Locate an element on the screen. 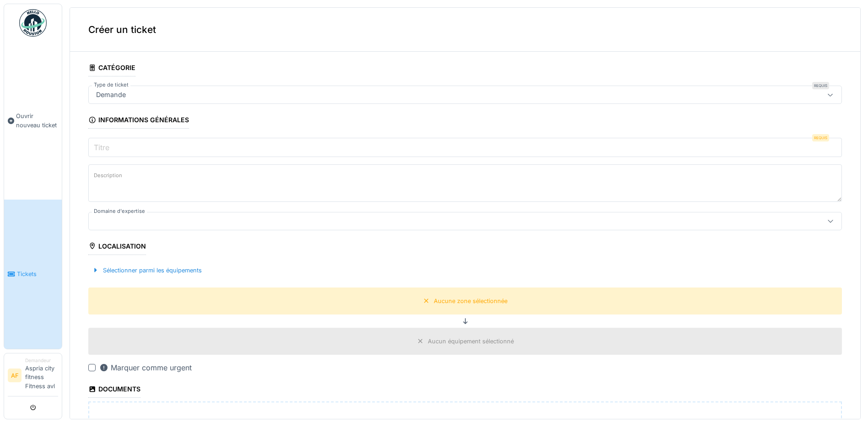  div: Informations générales is located at coordinates (139, 121).